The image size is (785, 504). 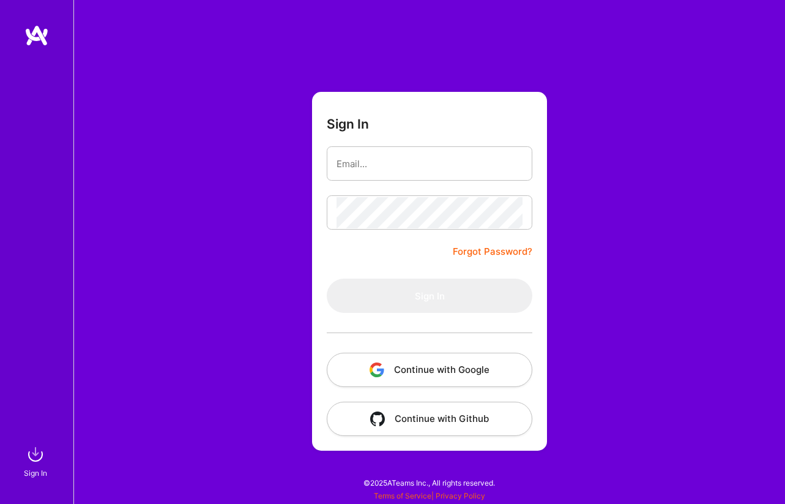 What do you see at coordinates (430, 419) in the screenshot?
I see `button: Continue with Github` at bounding box center [430, 419].